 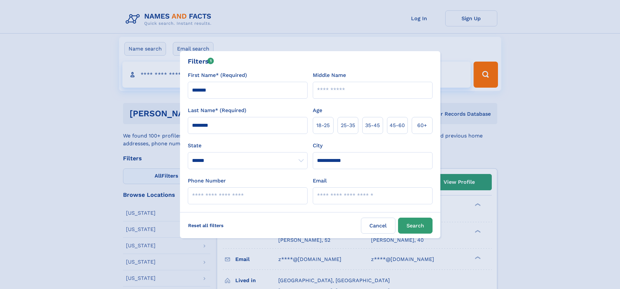 What do you see at coordinates (348, 125) in the screenshot?
I see `span: 25‑35` at bounding box center [348, 125].